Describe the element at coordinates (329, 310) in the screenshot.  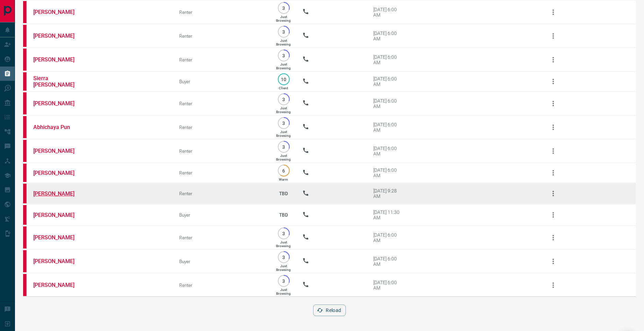
I see `button: Reload` at that location.